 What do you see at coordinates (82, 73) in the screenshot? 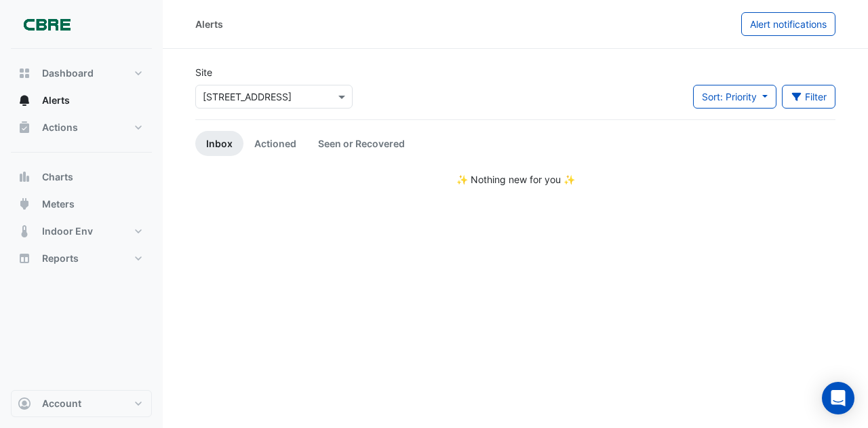
I see `button: Dashboard` at bounding box center [82, 73].